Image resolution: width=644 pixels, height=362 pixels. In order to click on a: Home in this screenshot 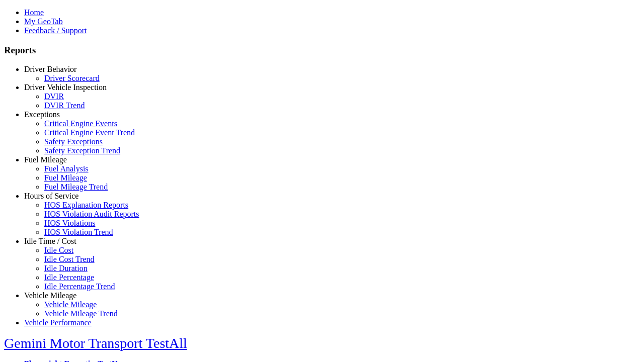, I will do `click(34, 12)`.